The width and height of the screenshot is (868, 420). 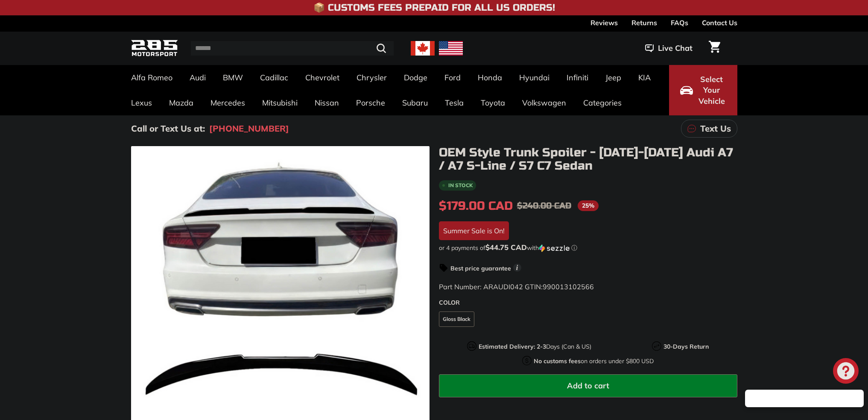 What do you see at coordinates (434, 8) in the screenshot?
I see `h4: 📦 Customs Fees Prepaid for All US Orders!` at bounding box center [434, 8].